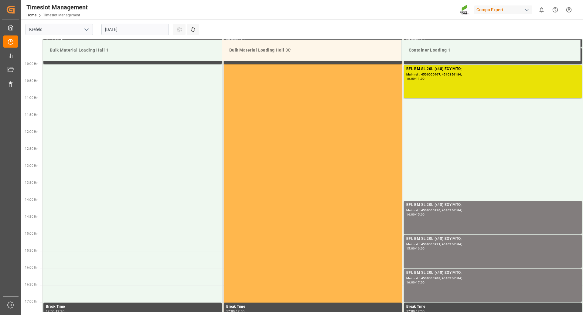 Image resolution: width=583 pixels, height=315 pixels. I want to click on div: 11:00, so click(420, 79).